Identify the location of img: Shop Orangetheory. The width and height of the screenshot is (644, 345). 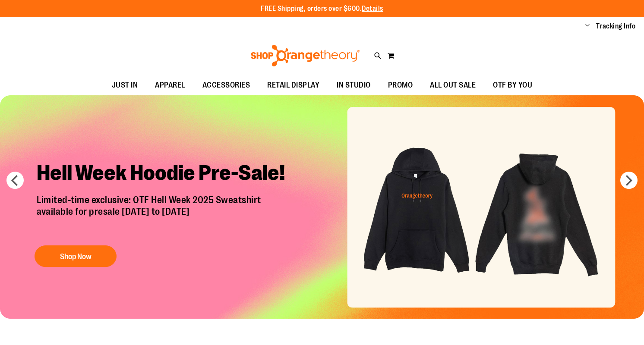
(305, 56).